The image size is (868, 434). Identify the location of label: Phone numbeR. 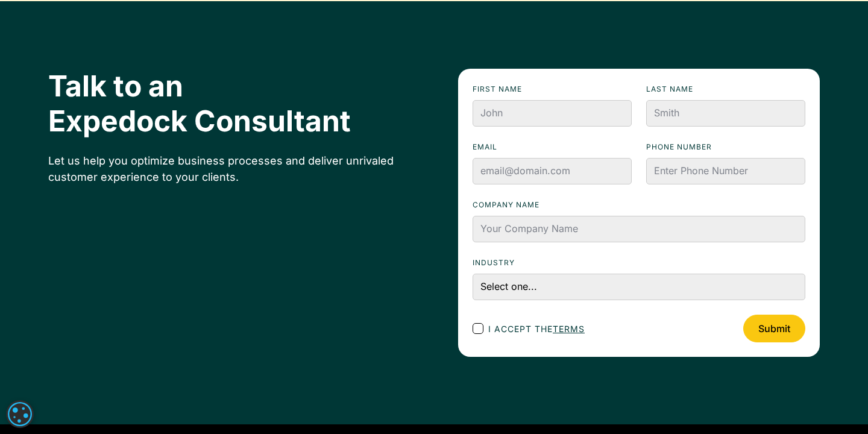
(726, 147).